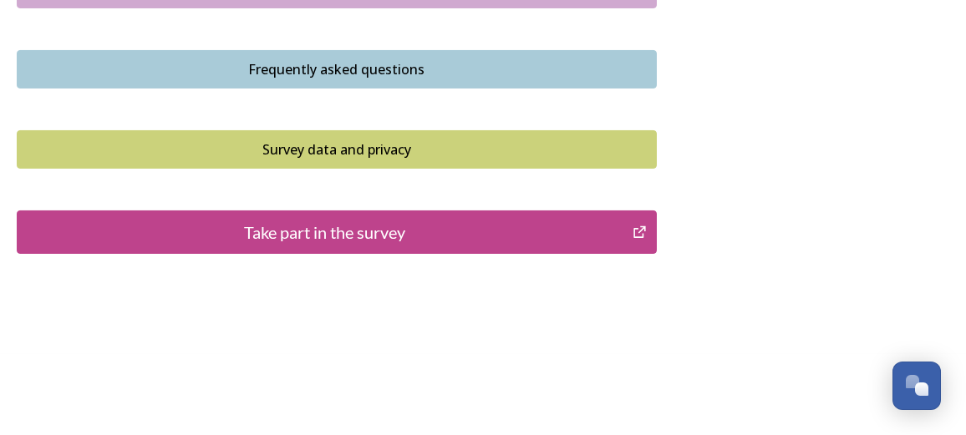  What do you see at coordinates (337, 150) in the screenshot?
I see `div: Survey data and privacy` at bounding box center [337, 150].